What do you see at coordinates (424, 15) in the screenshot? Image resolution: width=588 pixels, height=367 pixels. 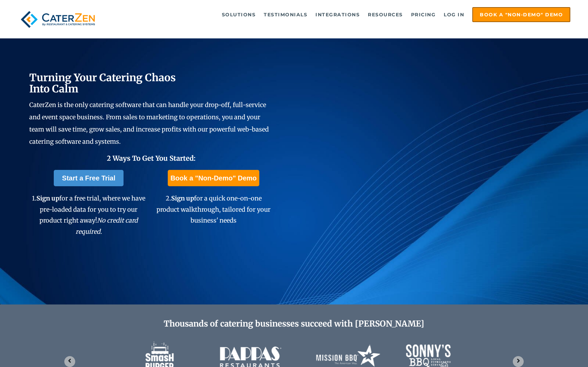 I see `a: Pricing` at bounding box center [424, 15].